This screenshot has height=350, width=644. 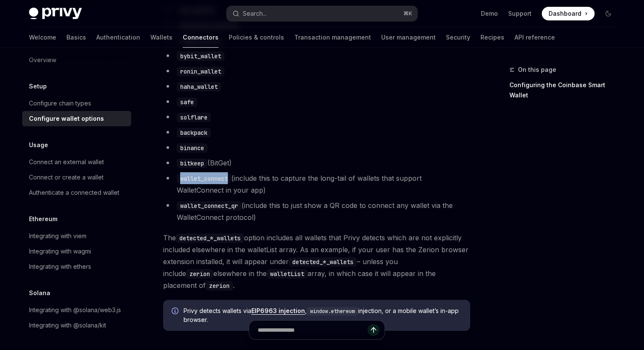 I want to click on a: Configure chain types, so click(x=77, y=103).